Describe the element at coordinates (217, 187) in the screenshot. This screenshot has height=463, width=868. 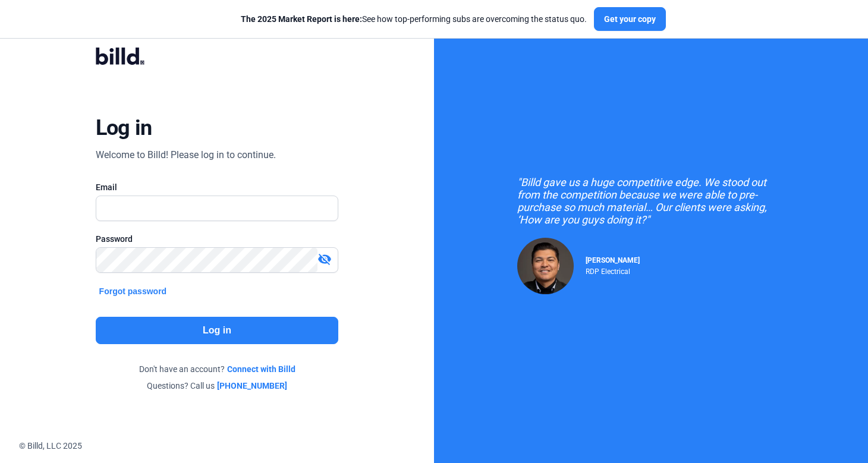
I see `div: Email` at that location.